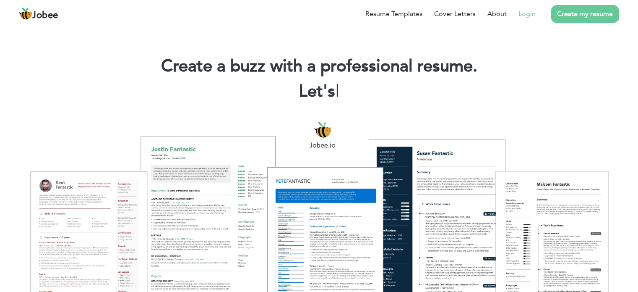 The image size is (638, 292). What do you see at coordinates (45, 16) in the screenshot?
I see `span: Jobee` at bounding box center [45, 16].